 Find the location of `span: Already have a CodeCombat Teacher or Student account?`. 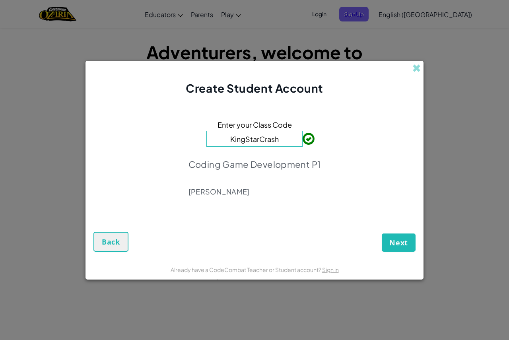

span: Already have a CodeCombat Teacher or Student account? is located at coordinates (246, 270).